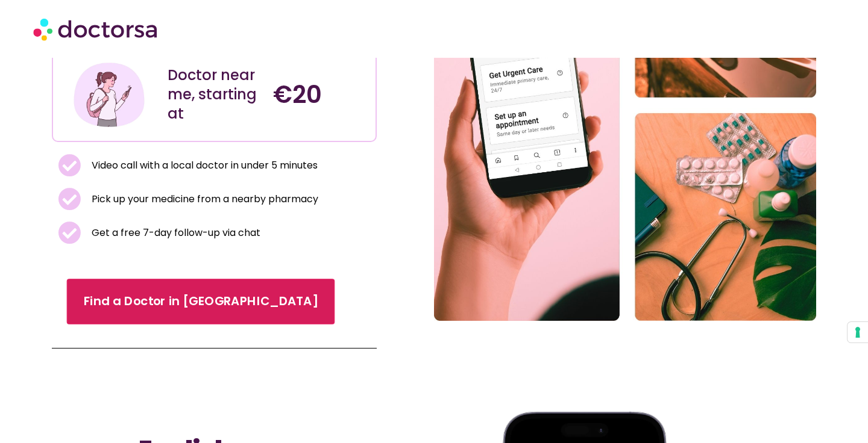 Image resolution: width=868 pixels, height=443 pixels. Describe the element at coordinates (858, 332) in the screenshot. I see `button: Your consent preferences for tracking technologies` at that location.